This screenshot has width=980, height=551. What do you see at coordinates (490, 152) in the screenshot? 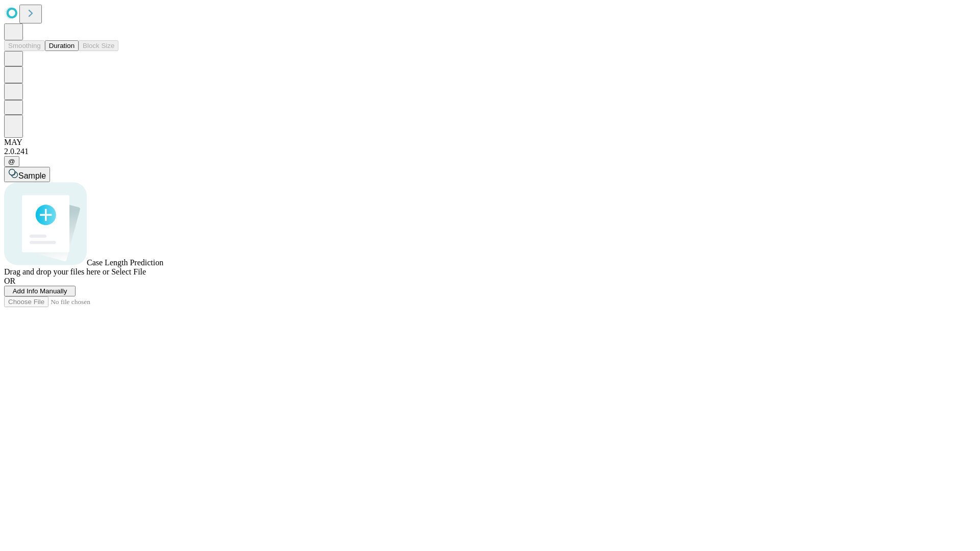
I see `div: 2.0.241` at bounding box center [490, 152].